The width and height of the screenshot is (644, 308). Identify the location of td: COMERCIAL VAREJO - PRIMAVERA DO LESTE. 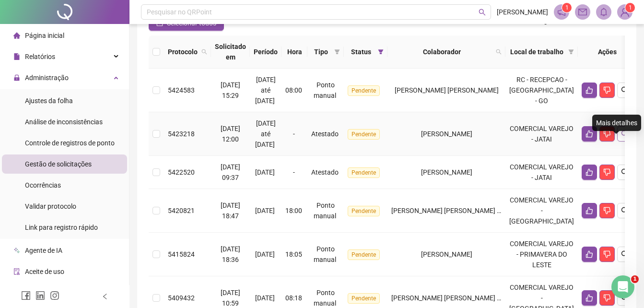
(541, 254).